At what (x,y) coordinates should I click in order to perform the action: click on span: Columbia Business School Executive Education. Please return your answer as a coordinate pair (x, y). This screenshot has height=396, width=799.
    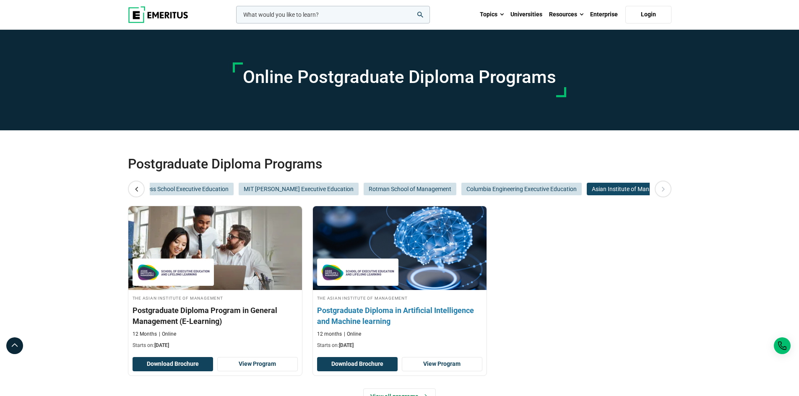
    Looking at the image, I should click on (167, 189).